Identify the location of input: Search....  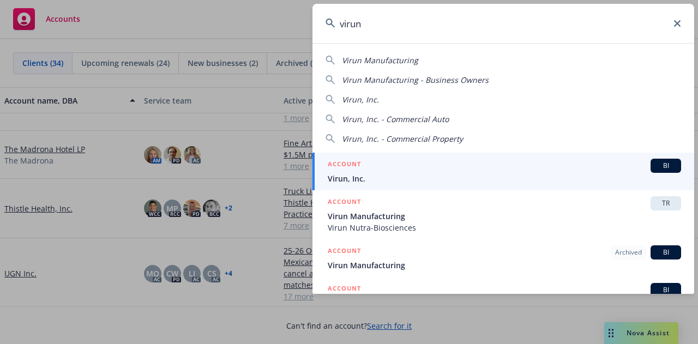
(503, 23).